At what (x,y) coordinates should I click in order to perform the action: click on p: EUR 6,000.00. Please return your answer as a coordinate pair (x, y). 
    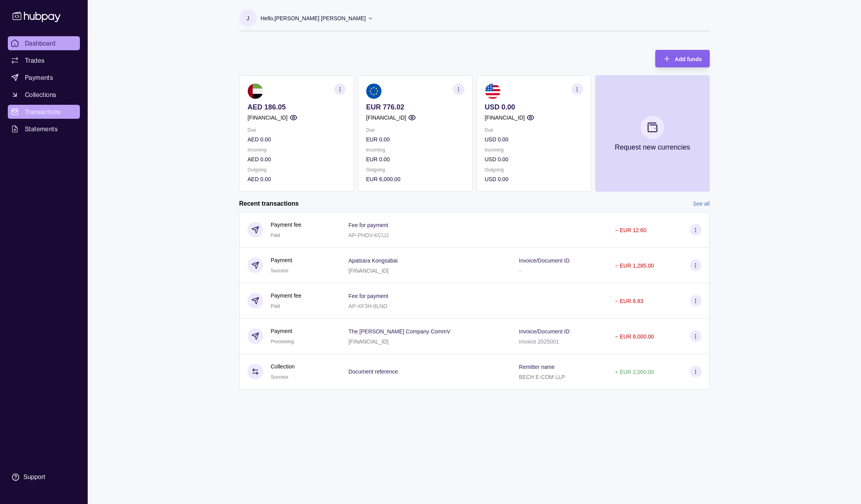
    Looking at the image, I should click on (415, 179).